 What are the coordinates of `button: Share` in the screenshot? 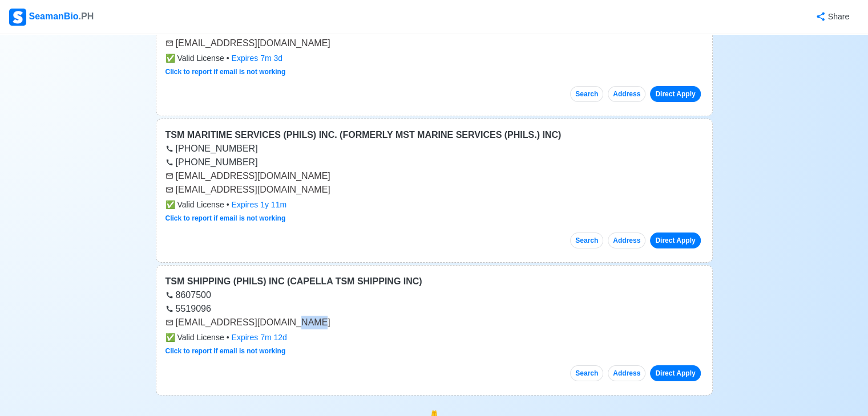 It's located at (831, 16).